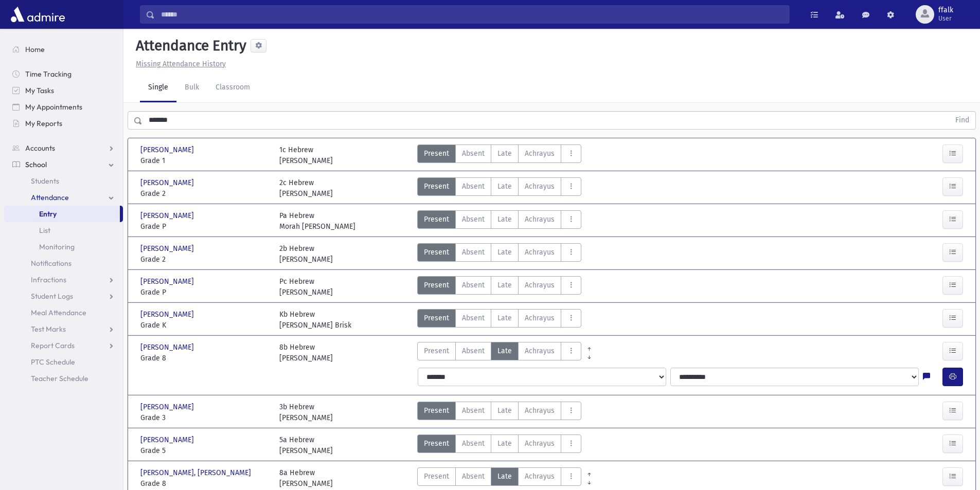  Describe the element at coordinates (48, 214) in the screenshot. I see `span: Entry` at that location.